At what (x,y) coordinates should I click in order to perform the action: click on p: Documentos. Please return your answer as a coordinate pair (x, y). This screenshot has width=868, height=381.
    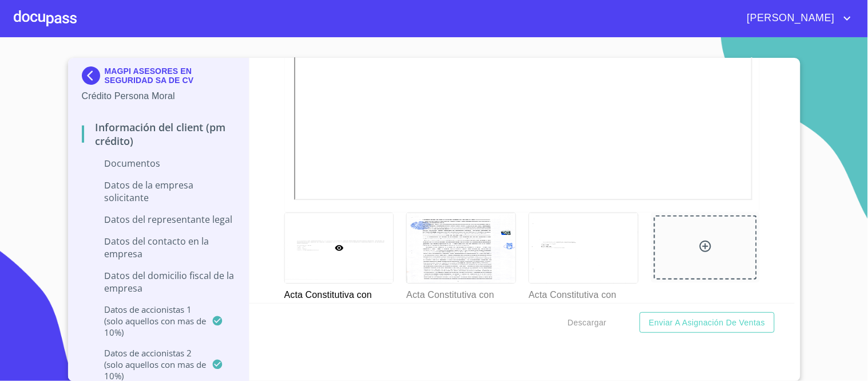
    Looking at the image, I should click on (159, 163).